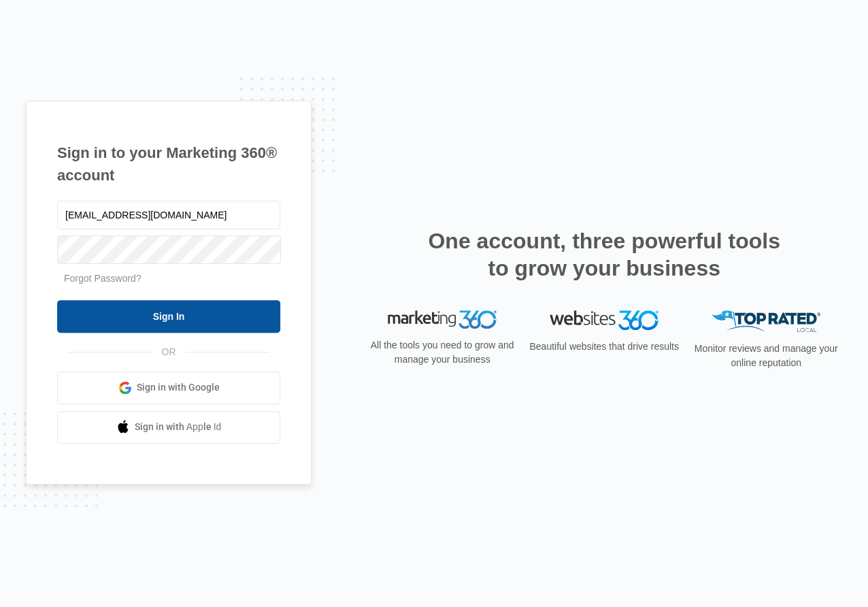 Image resolution: width=868 pixels, height=607 pixels. I want to click on p: Beautiful websites that drive results, so click(604, 346).